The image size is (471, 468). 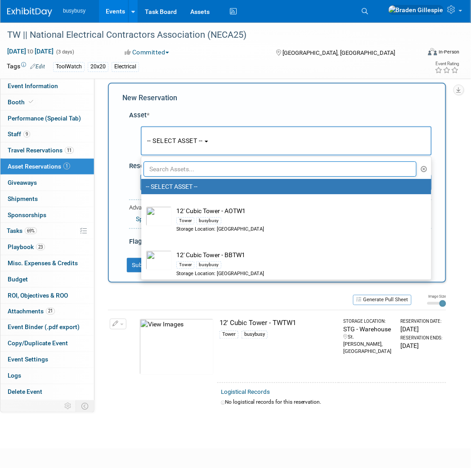 What do you see at coordinates (30, 12) in the screenshot?
I see `img: ExhibitDay` at bounding box center [30, 12].